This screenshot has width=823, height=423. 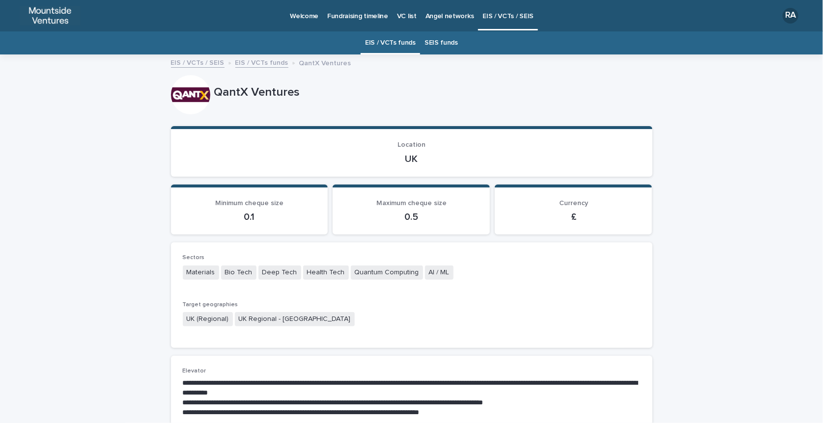 I want to click on span: Location, so click(x=411, y=145).